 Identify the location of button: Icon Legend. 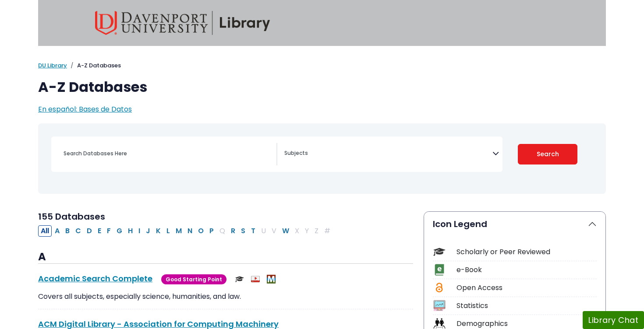
(515, 224).